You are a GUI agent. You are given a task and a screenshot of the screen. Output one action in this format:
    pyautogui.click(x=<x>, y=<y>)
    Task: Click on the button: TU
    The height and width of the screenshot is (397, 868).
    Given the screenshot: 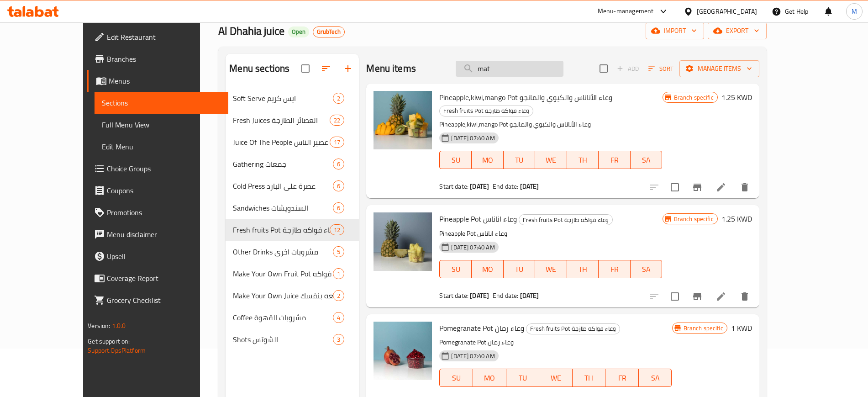 What is the action you would take?
    pyautogui.click(x=520, y=269)
    